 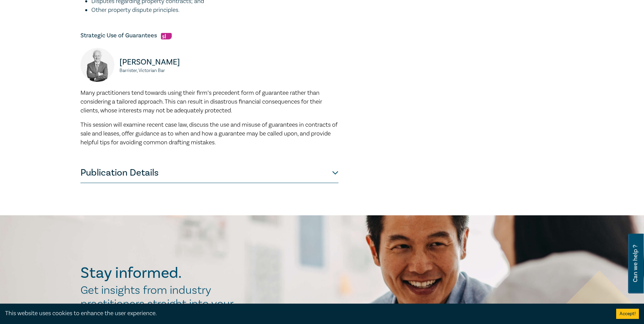 I want to click on li: Other property dispute principles., so click(x=215, y=10).